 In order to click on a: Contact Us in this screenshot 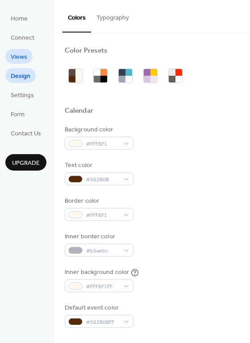, I will do `click(26, 133)`.